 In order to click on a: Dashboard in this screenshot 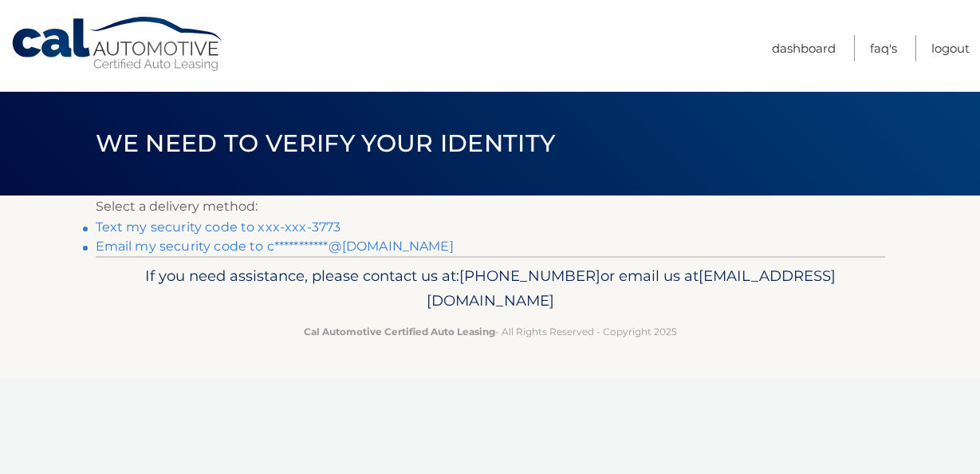, I will do `click(804, 47)`.